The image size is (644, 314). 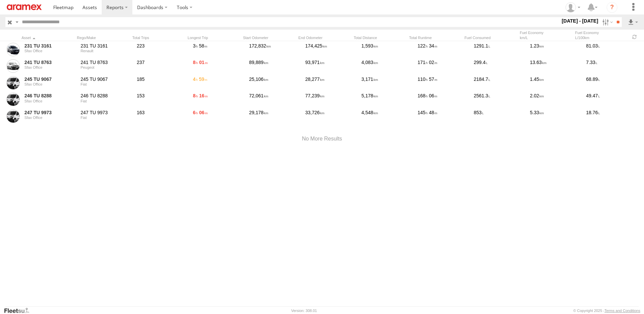 I want to click on div: 2.02, so click(x=555, y=99).